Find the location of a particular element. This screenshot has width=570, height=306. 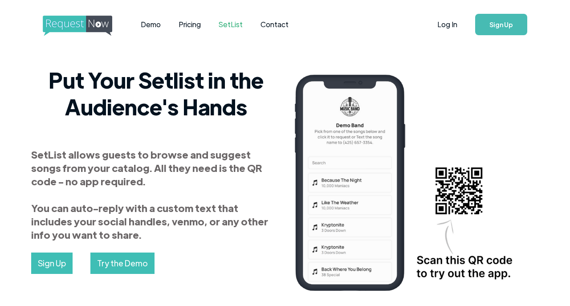

a: home is located at coordinates (76, 24).